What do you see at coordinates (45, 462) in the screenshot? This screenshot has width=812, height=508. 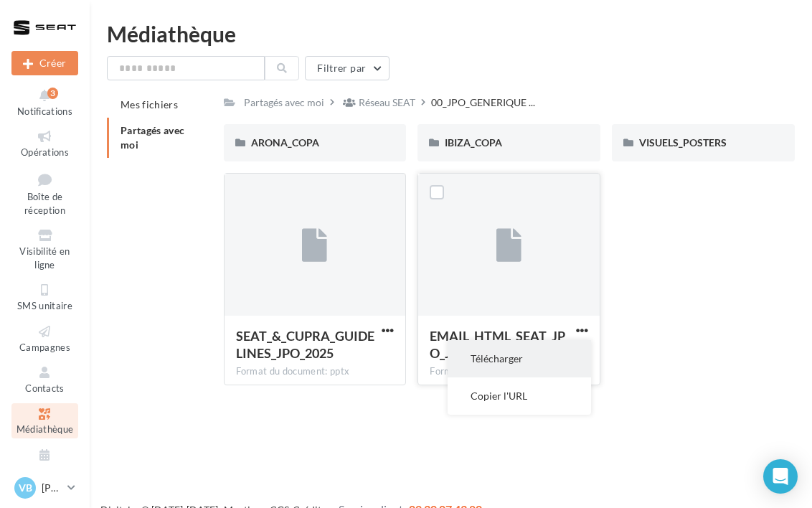 I see `a: Calendrier` at bounding box center [45, 462].